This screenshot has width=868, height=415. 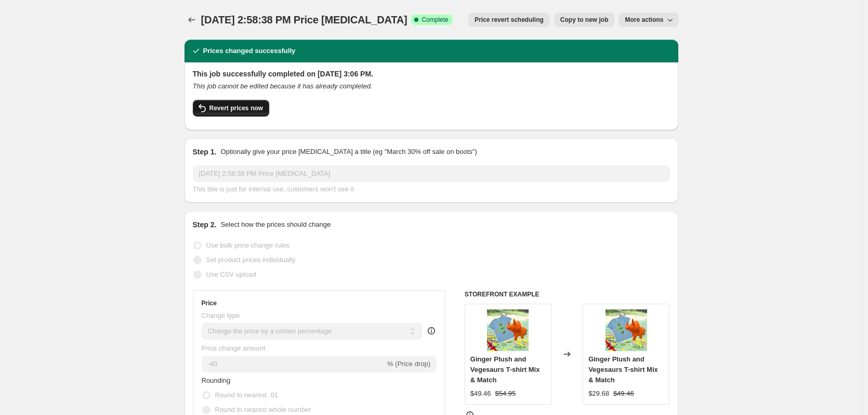 What do you see at coordinates (249, 51) in the screenshot?
I see `h2: Prices changed successfully` at bounding box center [249, 51].